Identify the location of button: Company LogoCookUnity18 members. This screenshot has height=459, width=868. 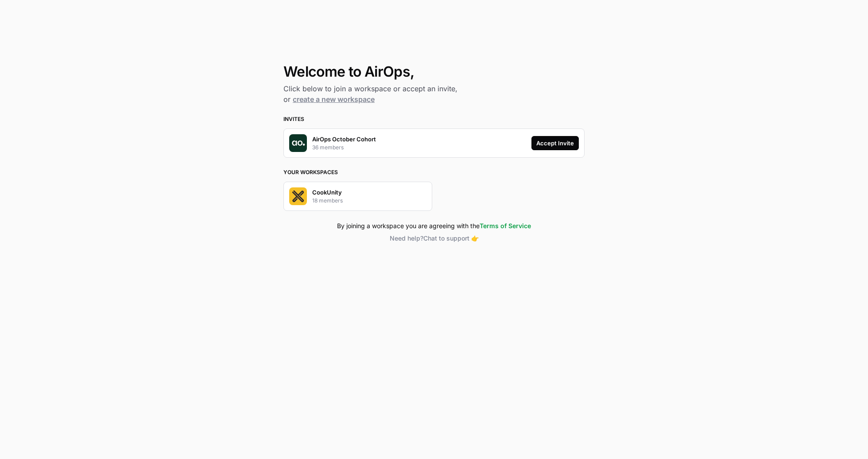
(358, 196).